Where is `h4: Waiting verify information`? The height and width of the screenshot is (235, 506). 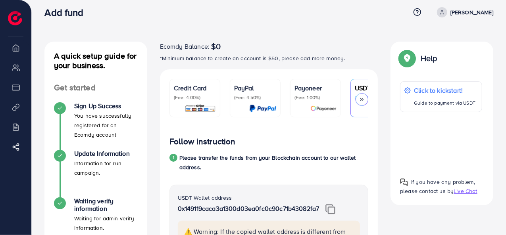
h4: Waiting verify information is located at coordinates (106, 205).